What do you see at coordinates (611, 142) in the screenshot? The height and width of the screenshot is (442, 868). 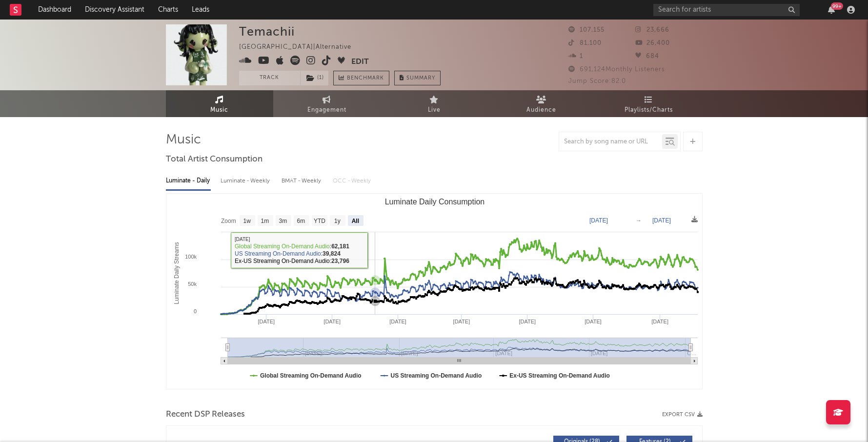 I see `input: Search by song name or URL` at bounding box center [611, 142].